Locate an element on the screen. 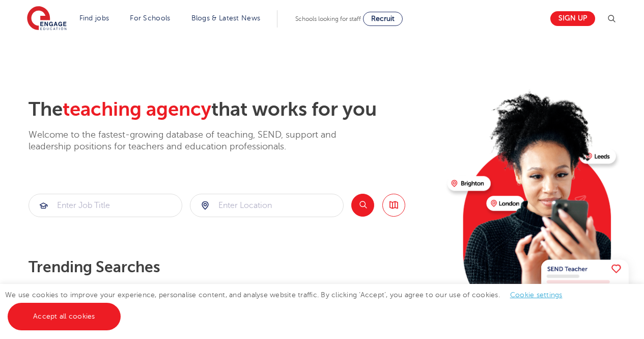 The height and width of the screenshot is (339, 644). img: Engage Education is located at coordinates (47, 19).